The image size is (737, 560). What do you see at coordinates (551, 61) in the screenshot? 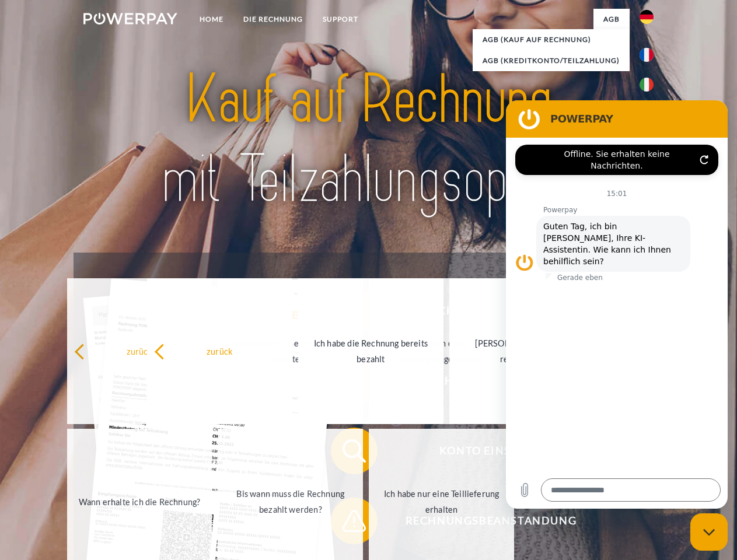
I see `a: AGB (Kreditkonto/Teilzahlung)` at bounding box center [551, 61].